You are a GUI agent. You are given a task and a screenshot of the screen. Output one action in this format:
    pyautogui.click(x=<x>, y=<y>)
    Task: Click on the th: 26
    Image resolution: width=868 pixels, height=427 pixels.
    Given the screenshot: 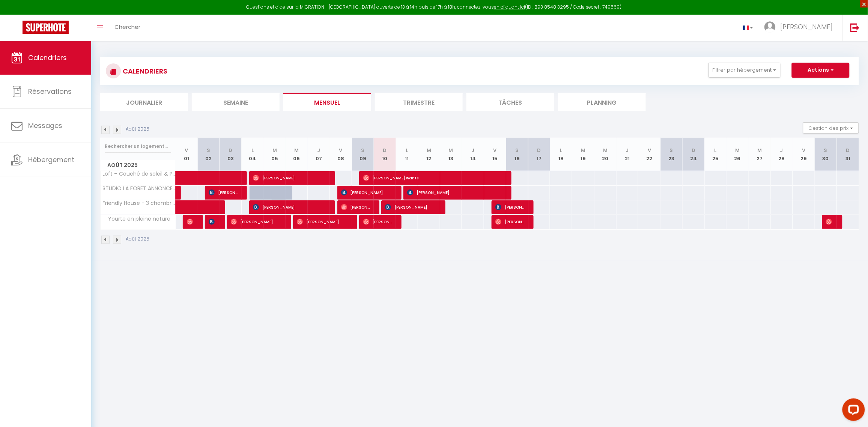 What is the action you would take?
    pyautogui.click(x=738, y=154)
    